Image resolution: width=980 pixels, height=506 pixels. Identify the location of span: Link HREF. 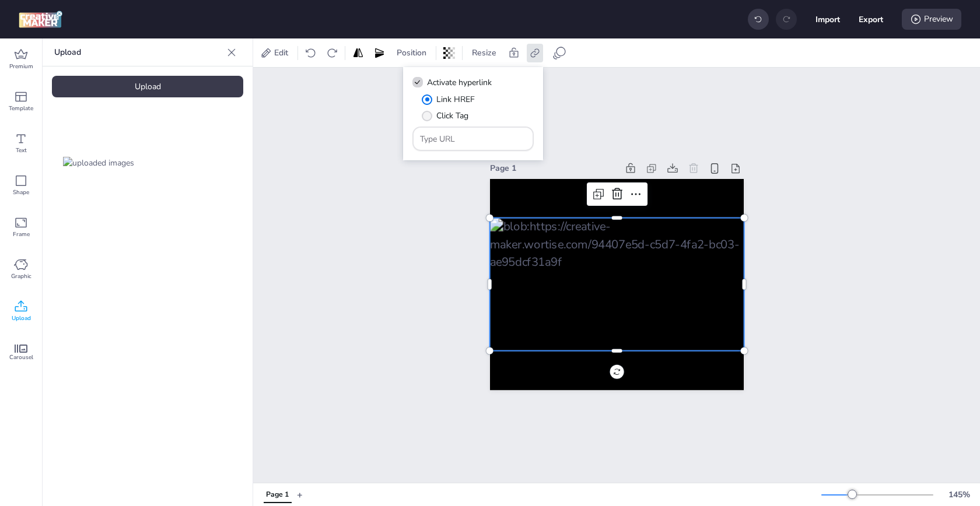
(456, 99).